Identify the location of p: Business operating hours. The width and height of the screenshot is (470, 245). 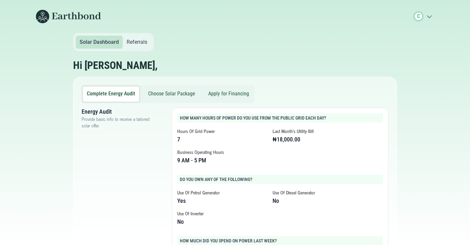
(222, 152).